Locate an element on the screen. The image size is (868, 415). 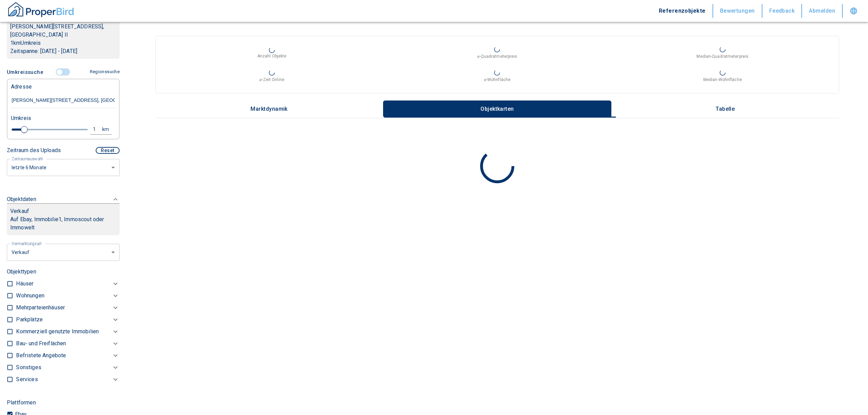
p: Median-Wohnfläche is located at coordinates (722, 80).